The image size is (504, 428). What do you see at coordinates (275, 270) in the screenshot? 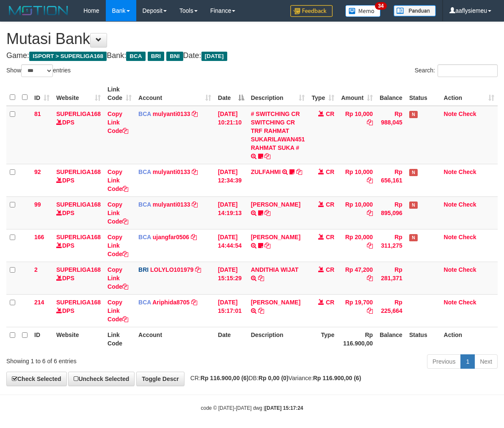
I see `a: ANDITHIA WIJAT` at bounding box center [275, 270].